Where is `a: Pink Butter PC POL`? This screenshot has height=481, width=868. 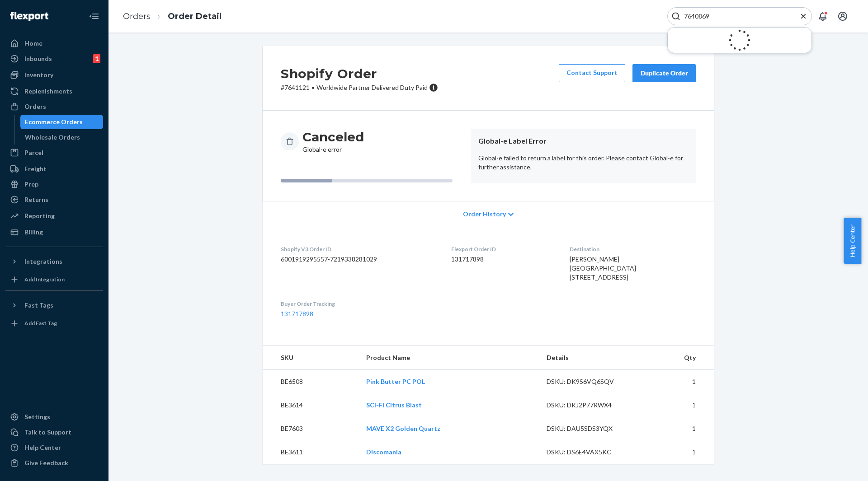
a: Pink Butter PC POL is located at coordinates (396, 381).